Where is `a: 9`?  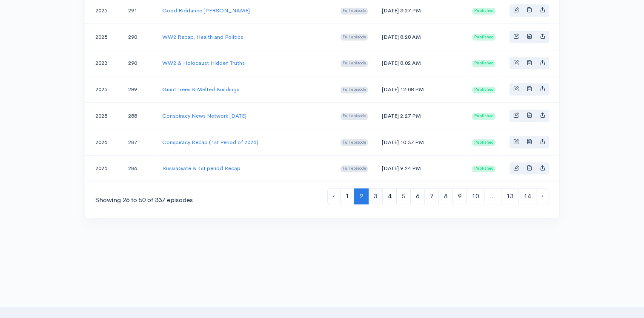 a: 9 is located at coordinates (460, 196).